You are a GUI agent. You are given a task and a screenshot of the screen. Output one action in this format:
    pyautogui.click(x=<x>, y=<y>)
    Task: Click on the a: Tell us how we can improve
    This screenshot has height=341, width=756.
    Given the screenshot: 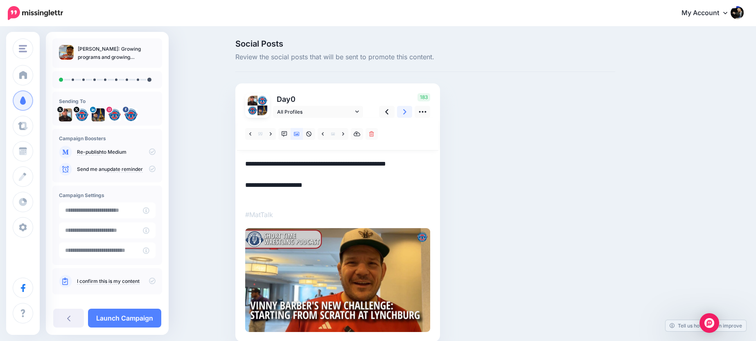 What is the action you would take?
    pyautogui.click(x=706, y=326)
    